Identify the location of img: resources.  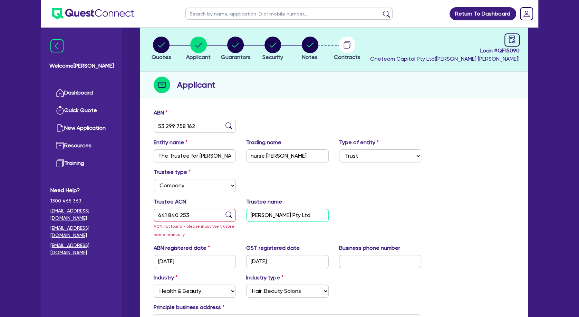
(60, 146).